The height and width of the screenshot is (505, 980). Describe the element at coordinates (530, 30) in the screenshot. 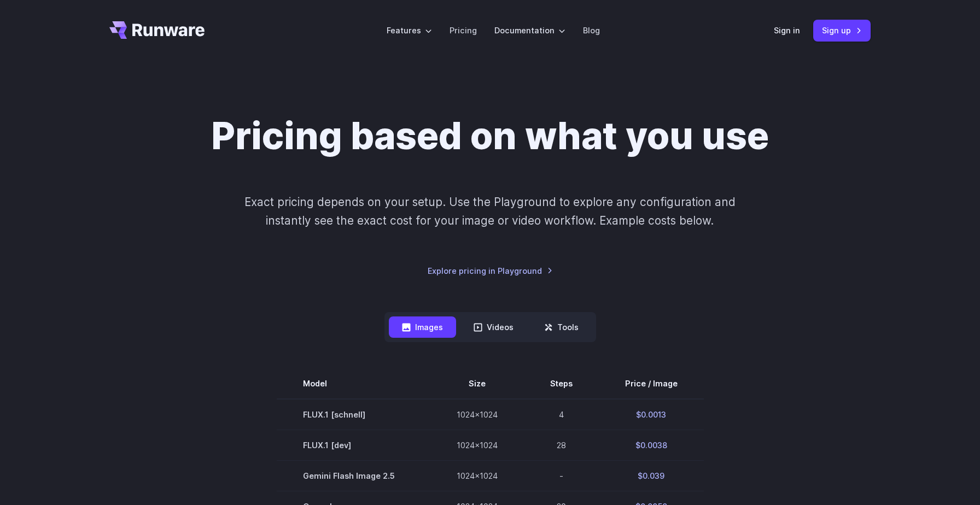

I see `label: Documentation` at that location.